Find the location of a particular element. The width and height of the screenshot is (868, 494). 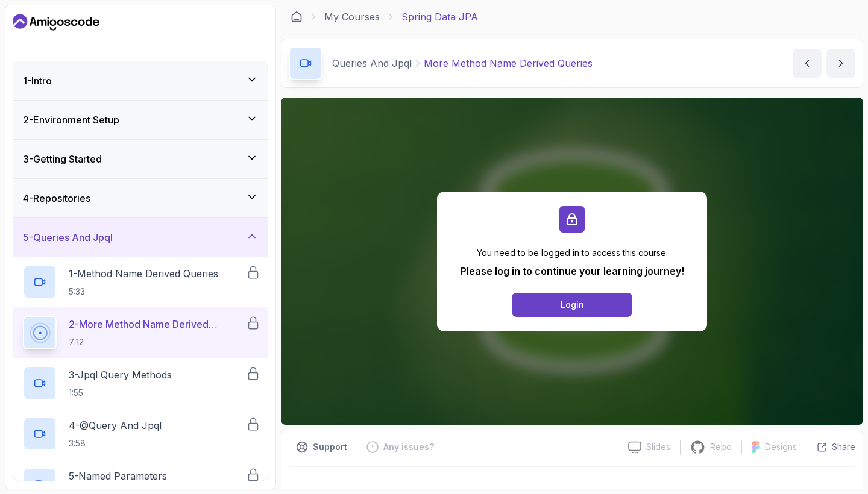

p: More Method Name Derived Queries is located at coordinates (509, 64).